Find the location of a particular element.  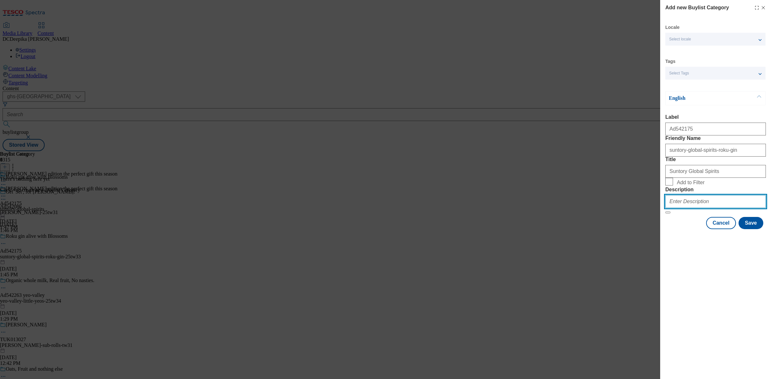

label: Friendly Name is located at coordinates (715, 138).